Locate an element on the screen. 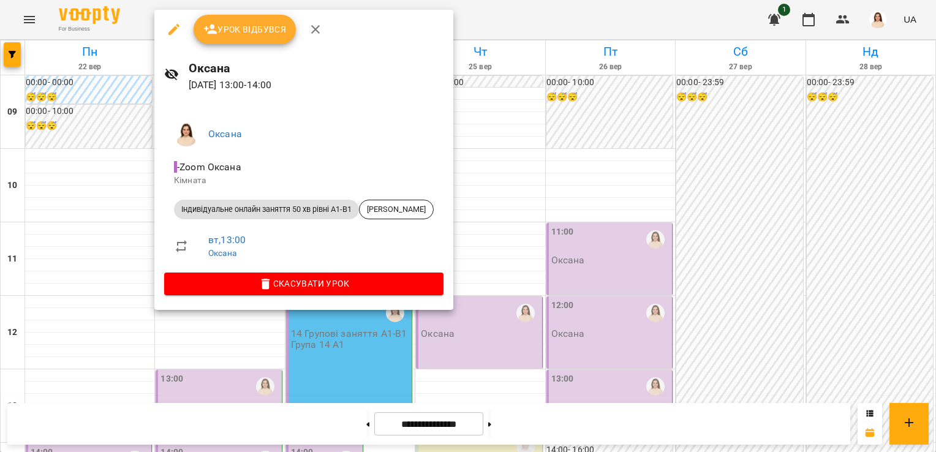 The width and height of the screenshot is (936, 452). span: Урок відбувся is located at coordinates (245, 29).